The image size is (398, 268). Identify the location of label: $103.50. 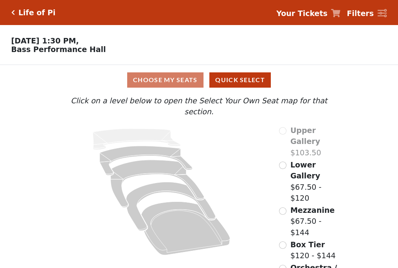
(317, 142).